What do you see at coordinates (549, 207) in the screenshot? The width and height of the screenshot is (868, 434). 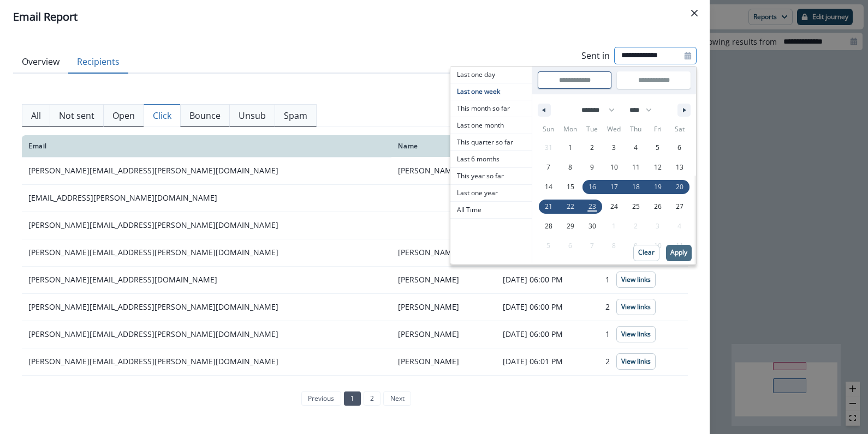 I see `button: 21` at bounding box center [549, 207].